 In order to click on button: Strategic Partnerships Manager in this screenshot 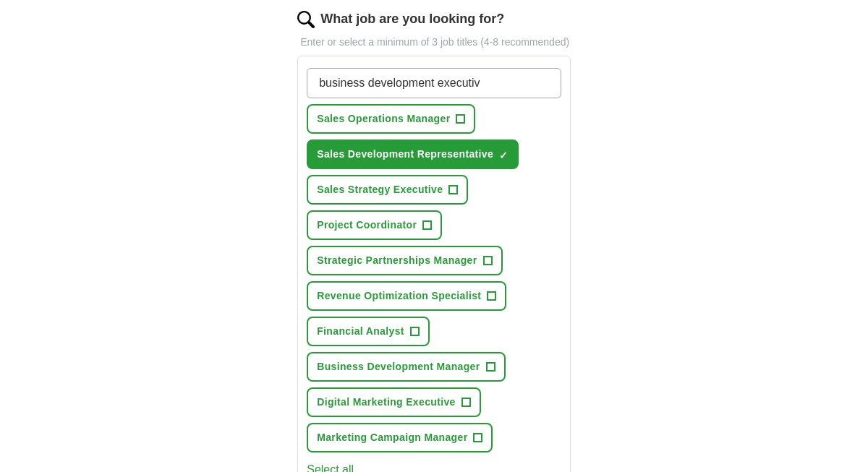, I will do `click(404, 260)`.